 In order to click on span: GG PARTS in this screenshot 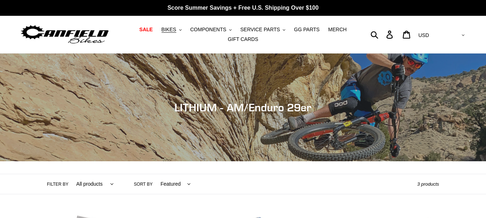, I will do `click(306, 29)`.